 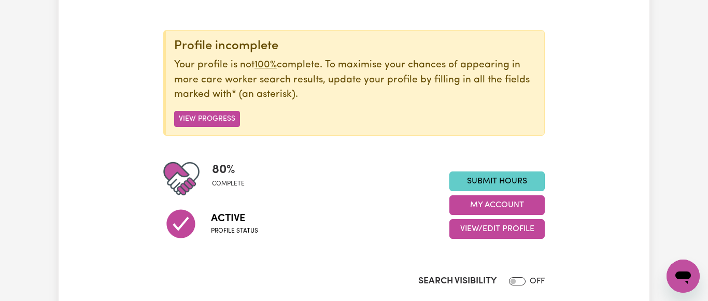 I want to click on span: 80 %, so click(x=228, y=170).